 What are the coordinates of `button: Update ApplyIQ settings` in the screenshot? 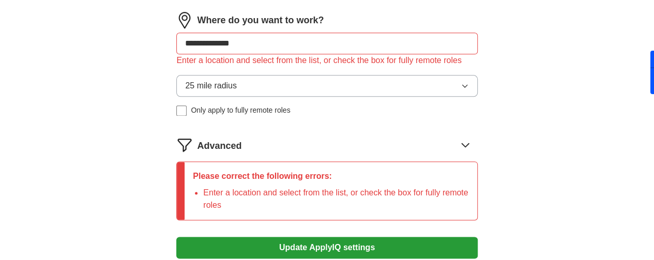 It's located at (327, 248).